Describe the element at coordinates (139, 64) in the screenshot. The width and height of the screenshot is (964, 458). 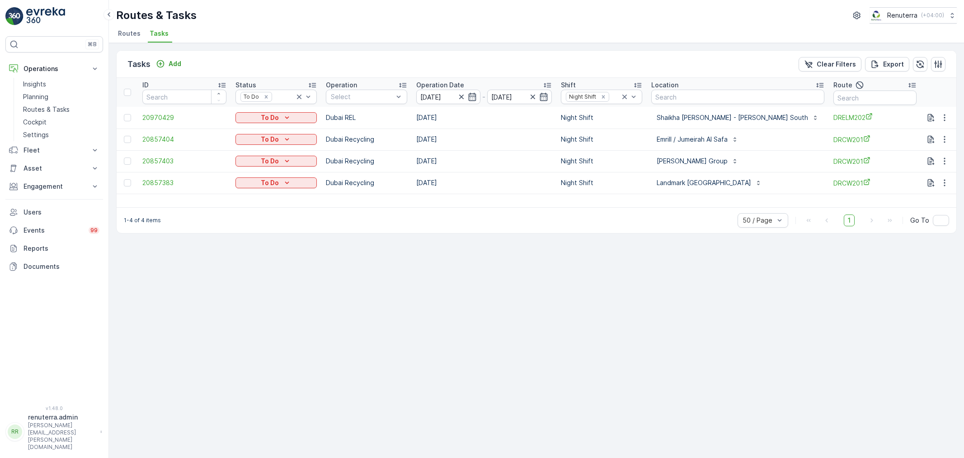
I see `p: Tasks` at that location.